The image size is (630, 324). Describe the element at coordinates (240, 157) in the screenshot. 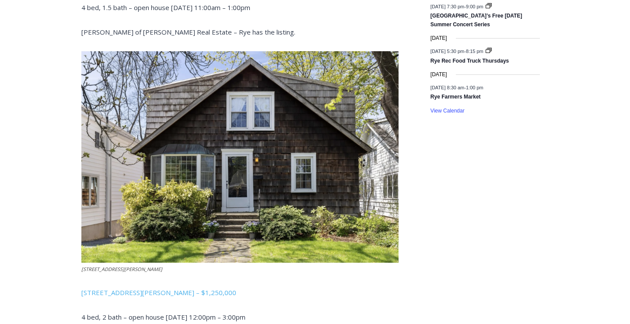

I see `img: 504 Milton Road, Rye` at that location.